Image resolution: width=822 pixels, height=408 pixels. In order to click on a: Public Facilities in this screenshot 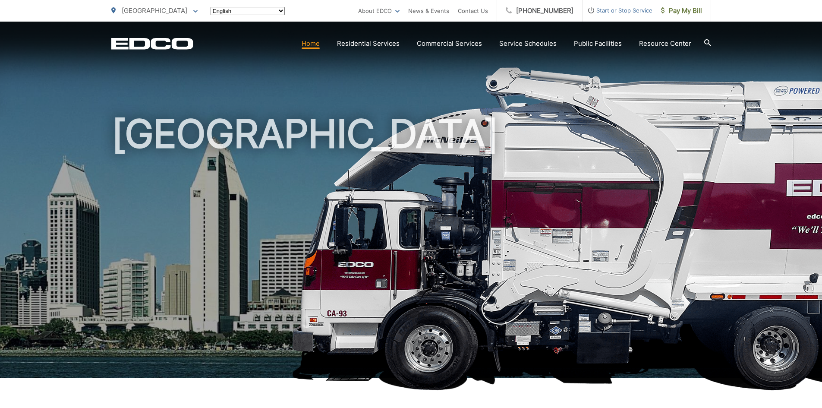, I will do `click(598, 44)`.